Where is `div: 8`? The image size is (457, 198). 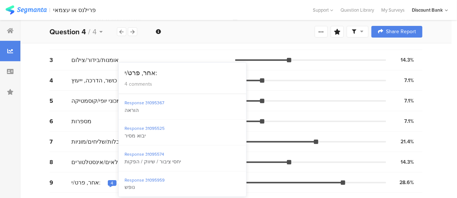 div: 8 is located at coordinates (60, 162).